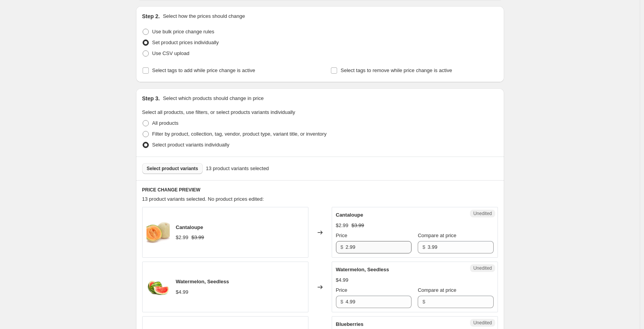  I want to click on span: Filter by product, collection, tag, vendor, product type, variant title, or inventory, so click(240, 134).